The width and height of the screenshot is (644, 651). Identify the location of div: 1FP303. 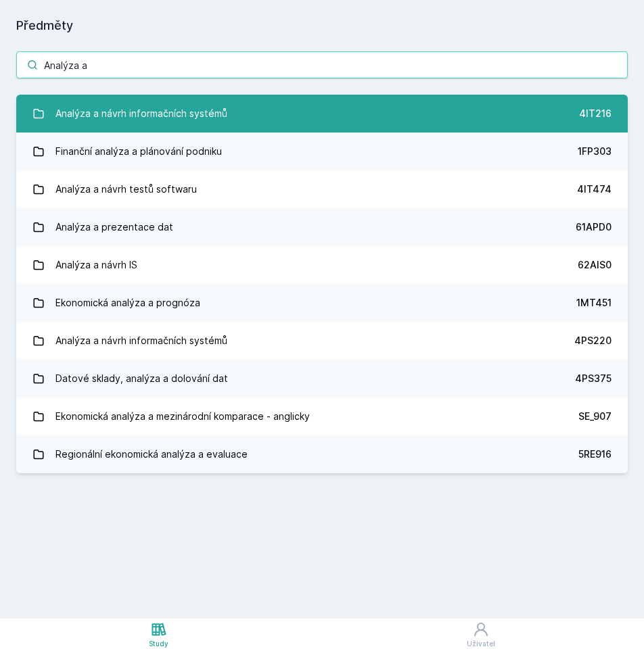
(595, 151).